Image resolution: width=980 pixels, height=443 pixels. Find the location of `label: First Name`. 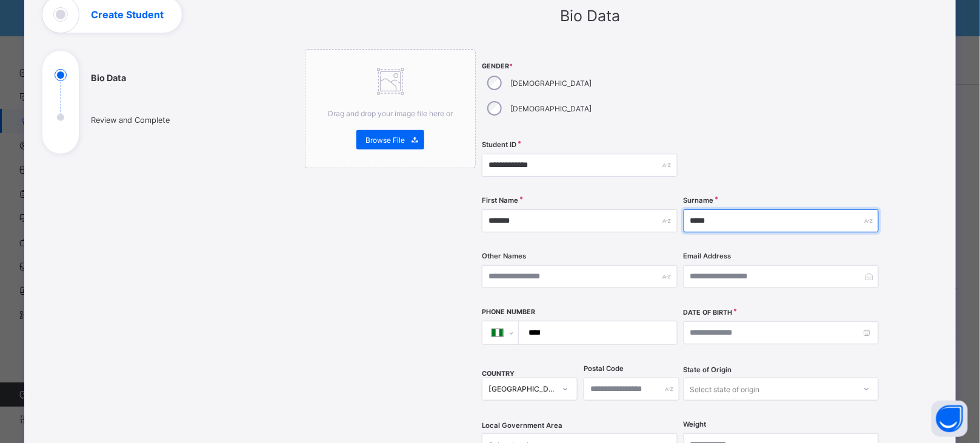

label: First Name is located at coordinates (500, 200).